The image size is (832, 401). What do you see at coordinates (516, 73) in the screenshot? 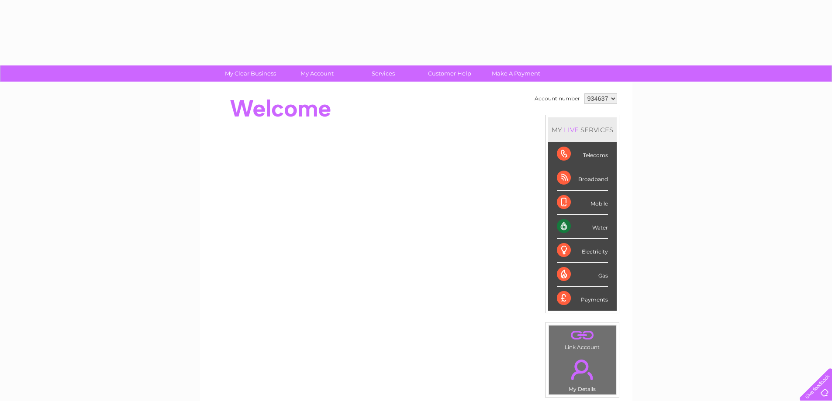
I see `a: Make A Payment` at bounding box center [516, 73].